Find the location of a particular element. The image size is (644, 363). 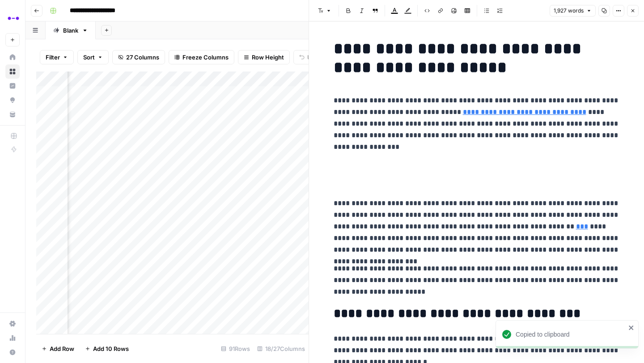

button: Row Height is located at coordinates (264, 57).